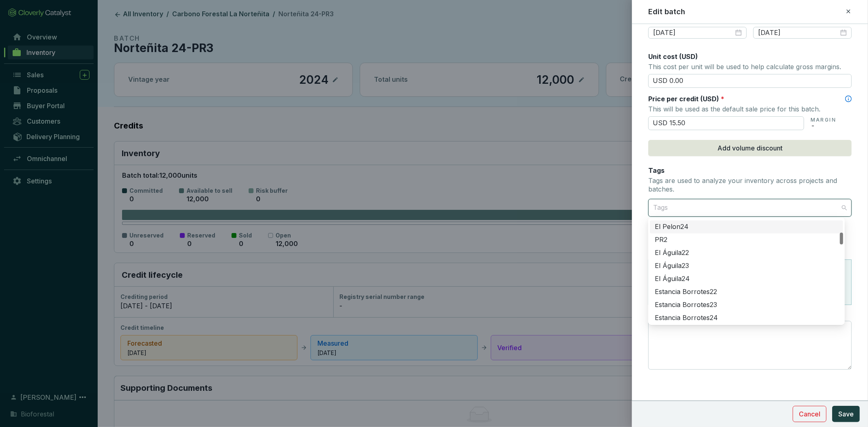 The width and height of the screenshot is (868, 427). What do you see at coordinates (746, 253) in the screenshot?
I see `div: El Águila22` at bounding box center [746, 253].